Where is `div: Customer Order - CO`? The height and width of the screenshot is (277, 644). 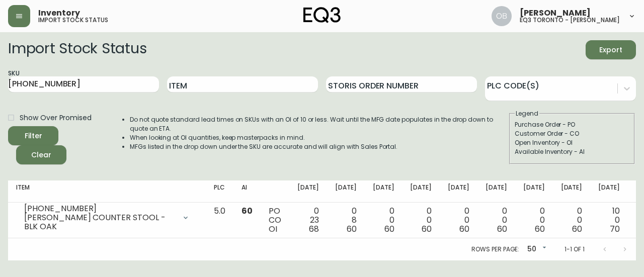 div: Customer Order - CO is located at coordinates (572, 133).